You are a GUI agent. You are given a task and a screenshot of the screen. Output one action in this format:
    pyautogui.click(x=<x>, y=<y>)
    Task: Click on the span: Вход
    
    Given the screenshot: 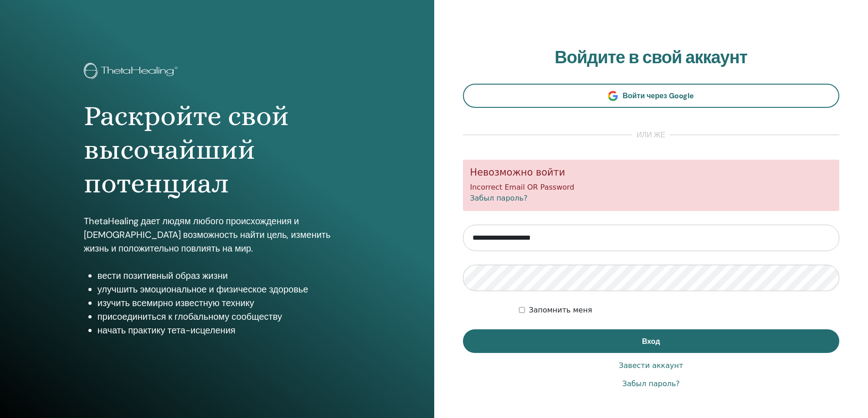 What is the action you would take?
    pyautogui.click(x=651, y=342)
    